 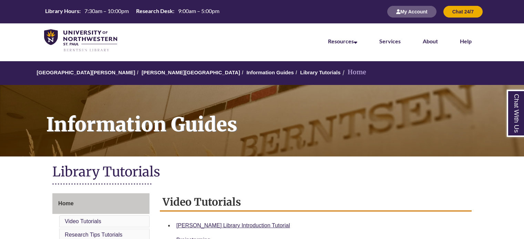 I want to click on h1: Library Tutorials, so click(x=262, y=173).